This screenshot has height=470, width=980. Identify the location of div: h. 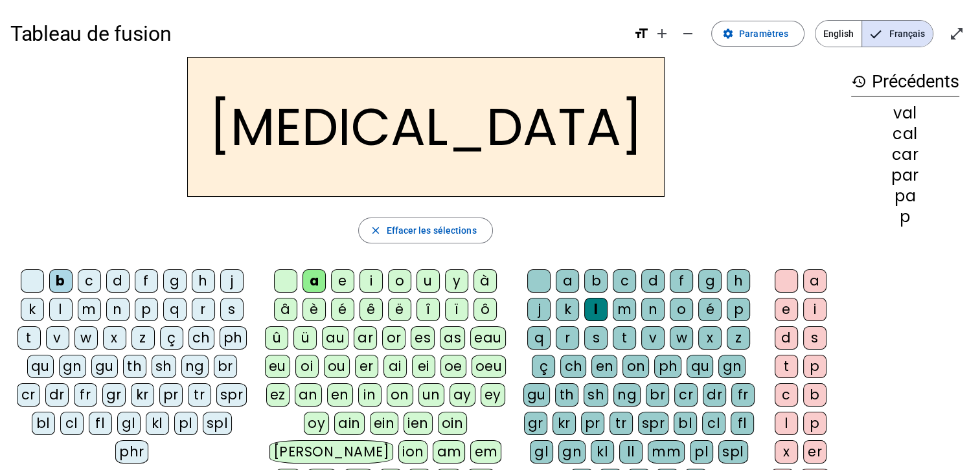
(739, 281).